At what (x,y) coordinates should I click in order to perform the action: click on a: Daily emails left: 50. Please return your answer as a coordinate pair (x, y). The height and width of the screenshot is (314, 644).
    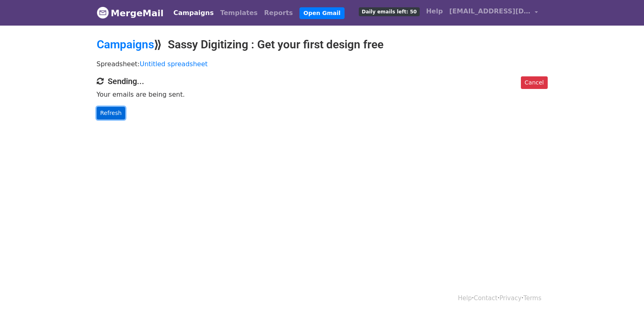
    Looking at the image, I should click on (389, 11).